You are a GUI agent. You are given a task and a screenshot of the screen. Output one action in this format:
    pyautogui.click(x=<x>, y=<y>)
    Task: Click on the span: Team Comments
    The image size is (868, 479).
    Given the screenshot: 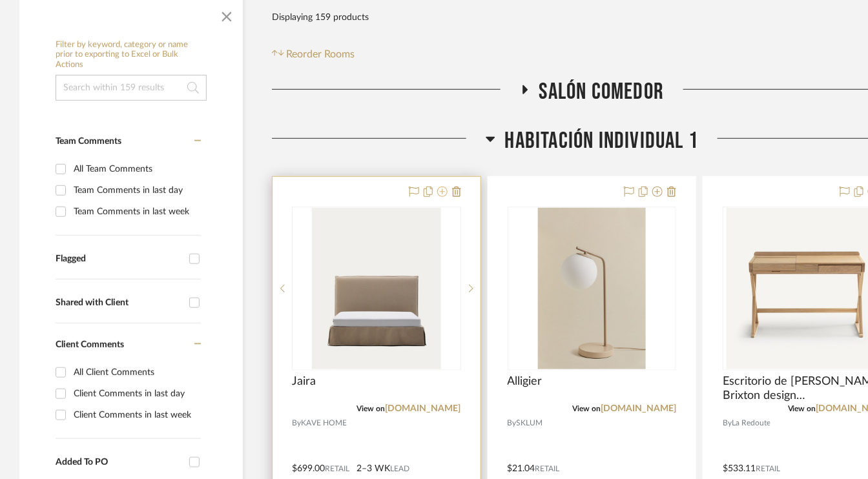 What is the action you would take?
    pyautogui.click(x=89, y=141)
    